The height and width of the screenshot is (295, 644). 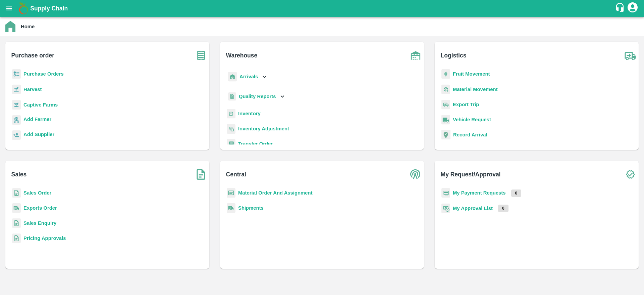 I want to click on a: Add Supplier, so click(x=39, y=135).